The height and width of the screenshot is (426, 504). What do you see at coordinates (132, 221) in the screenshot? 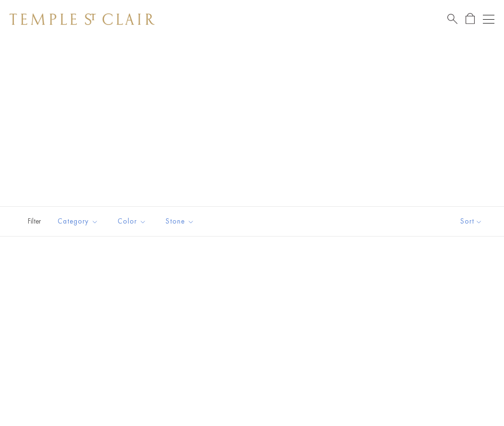
I see `button: Color` at bounding box center [132, 221].